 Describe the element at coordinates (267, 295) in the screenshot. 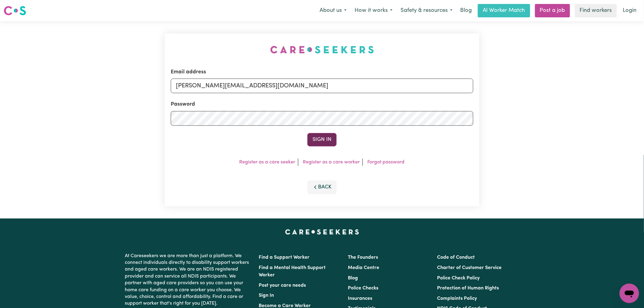

I see `a: Sign In` at that location.